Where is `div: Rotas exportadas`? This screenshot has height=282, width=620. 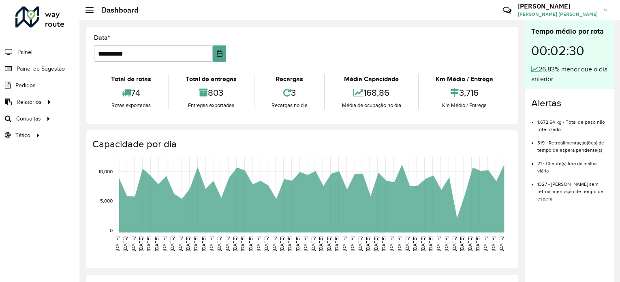
div: Rotas exportadas is located at coordinates (131, 105).